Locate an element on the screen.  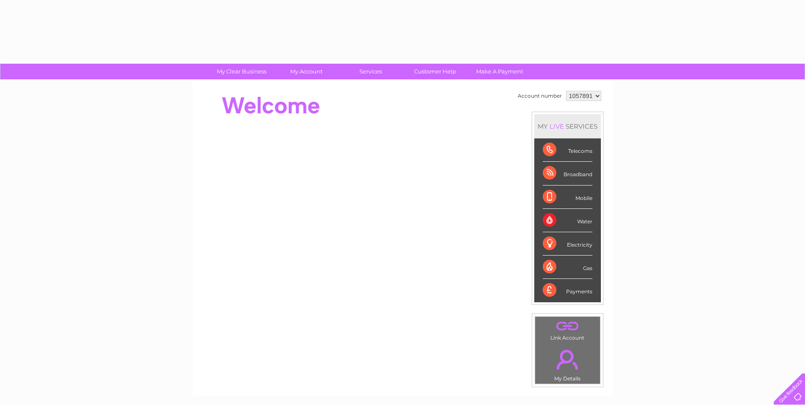
div: LIVE is located at coordinates (557, 126).